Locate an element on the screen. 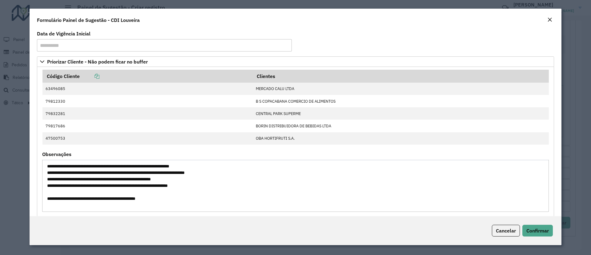 This screenshot has width=591, height=255. button: Close is located at coordinates (550, 20).